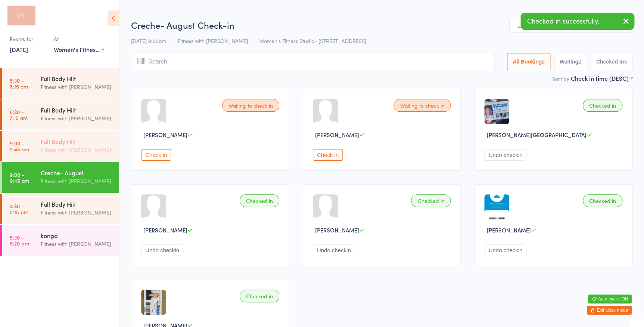  What do you see at coordinates (580, 62) in the screenshot?
I see `div: 2` at bounding box center [580, 62].